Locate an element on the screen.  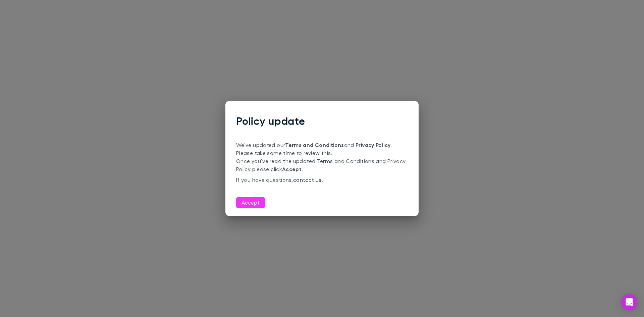
strong: Accept is located at coordinates (292, 169).